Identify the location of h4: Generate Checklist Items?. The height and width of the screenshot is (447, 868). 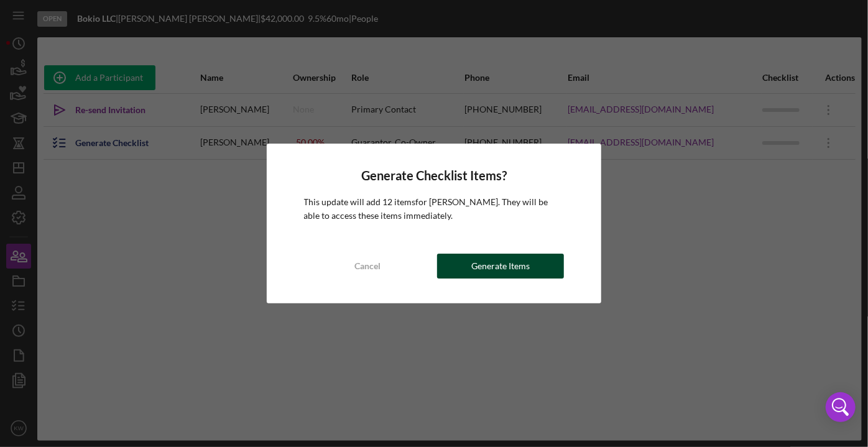
(434, 176).